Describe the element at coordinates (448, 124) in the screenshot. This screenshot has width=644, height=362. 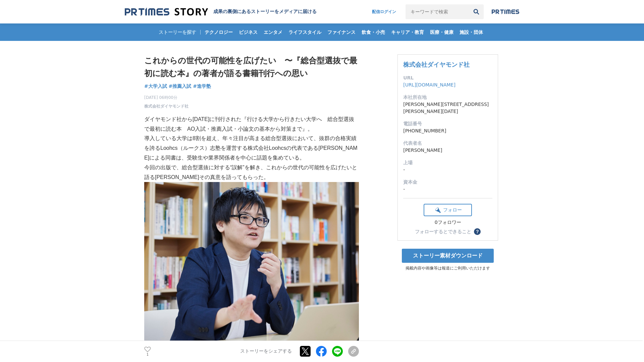
I see `dt: 電話番号` at that location.